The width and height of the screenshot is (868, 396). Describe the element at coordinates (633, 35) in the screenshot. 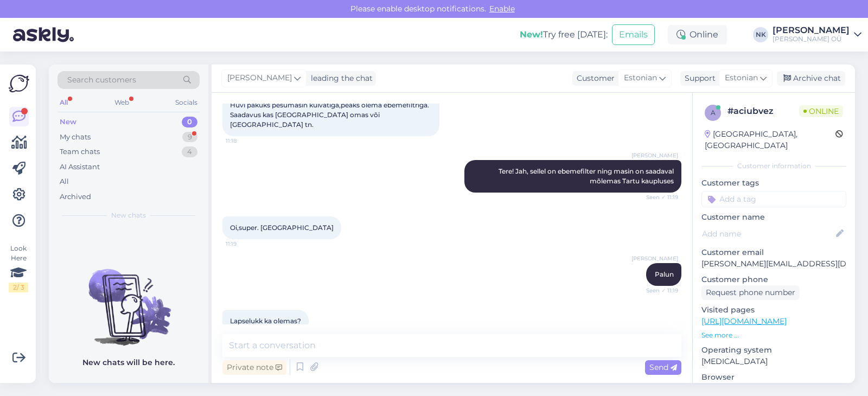

I see `button: Emails` at that location.